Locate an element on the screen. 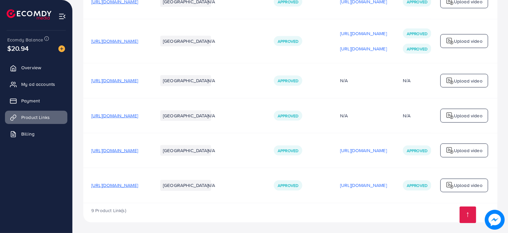 Image resolution: width=508 pixels, height=233 pixels. a: Payment is located at coordinates (36, 101).